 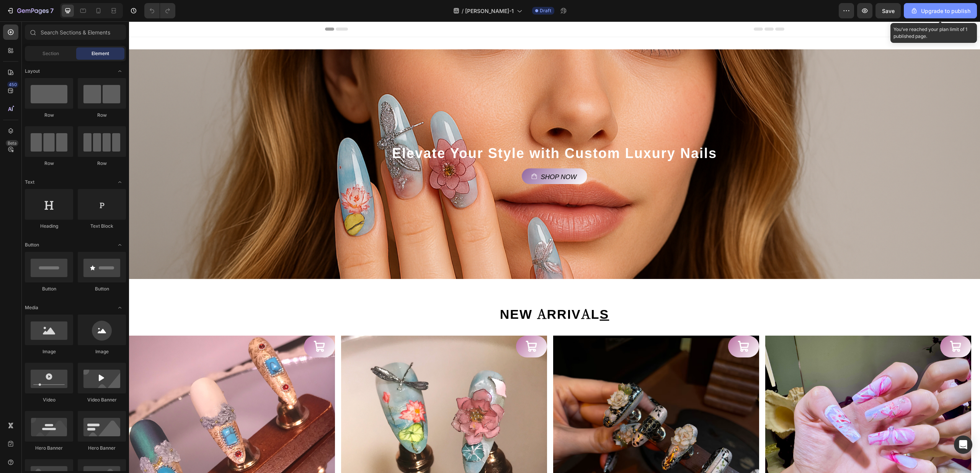 What do you see at coordinates (940, 11) in the screenshot?
I see `div: Upgrade to publish` at bounding box center [940, 11].